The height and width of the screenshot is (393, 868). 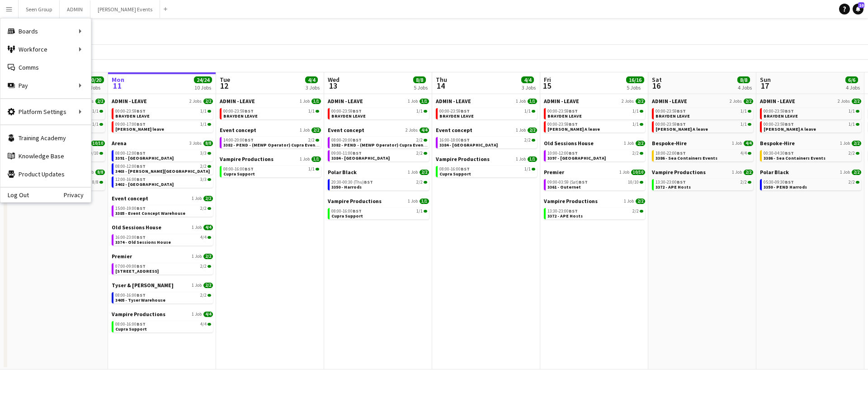 I want to click on span: 00:30-04:30, so click(x=779, y=153).